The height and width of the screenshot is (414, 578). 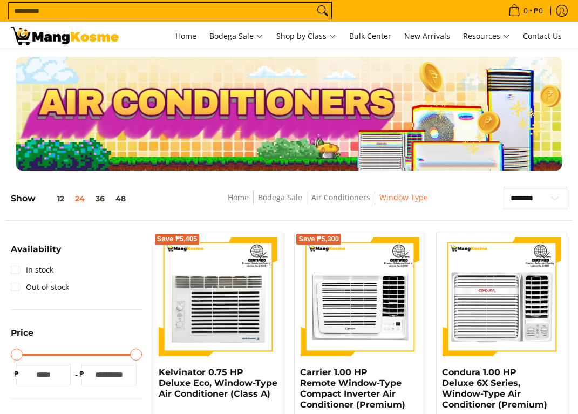 What do you see at coordinates (100, 199) in the screenshot?
I see `button: 36` at bounding box center [100, 199].